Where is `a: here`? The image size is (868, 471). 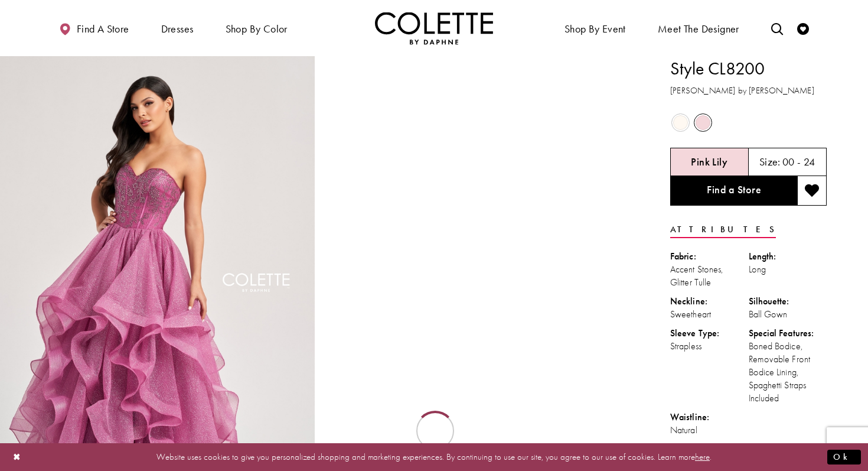
a: here is located at coordinates (702, 457).